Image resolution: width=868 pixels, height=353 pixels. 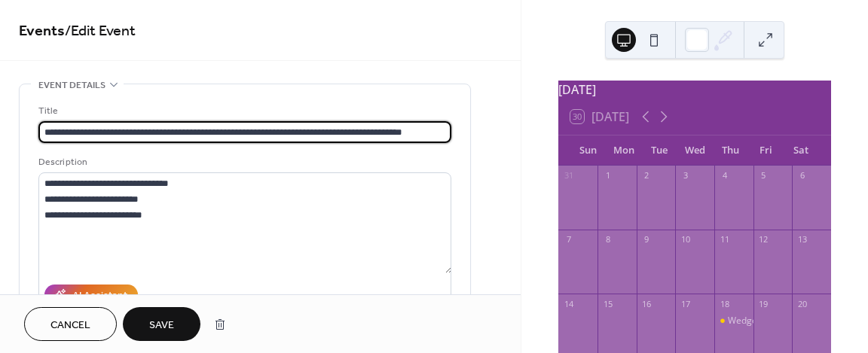 What do you see at coordinates (568, 175) in the screenshot?
I see `div: 31` at bounding box center [568, 175].